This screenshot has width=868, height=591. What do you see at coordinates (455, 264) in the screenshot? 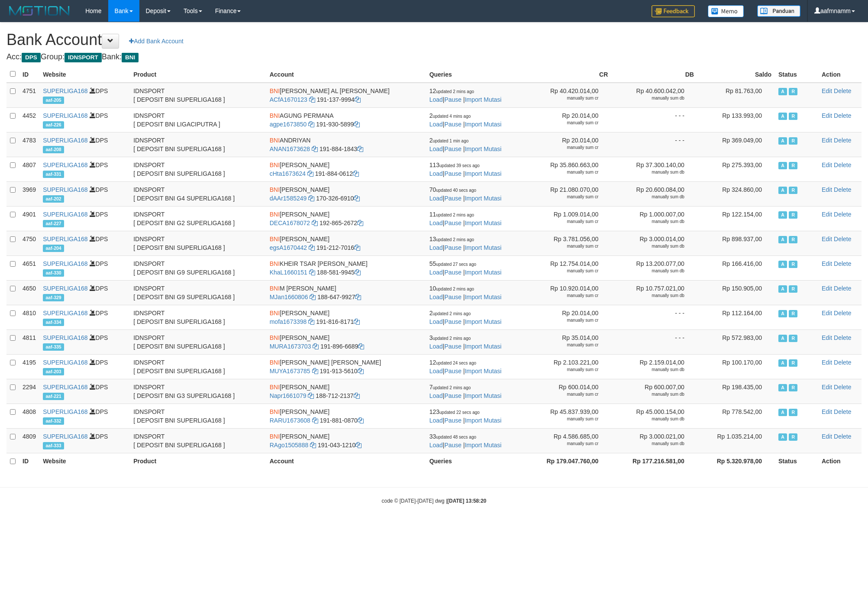
I see `span: updated 27 secs ago` at bounding box center [455, 264].